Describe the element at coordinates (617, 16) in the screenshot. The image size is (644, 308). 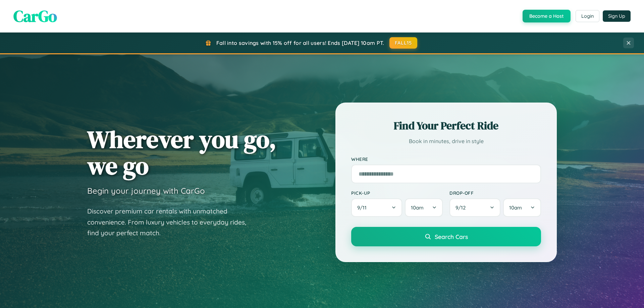
I see `button: Sign Up` at that location.